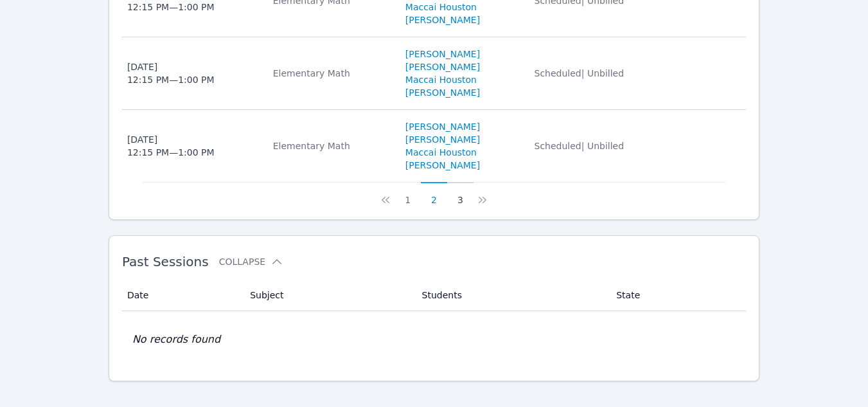 The image size is (868, 407). I want to click on button: Collapse, so click(251, 262).